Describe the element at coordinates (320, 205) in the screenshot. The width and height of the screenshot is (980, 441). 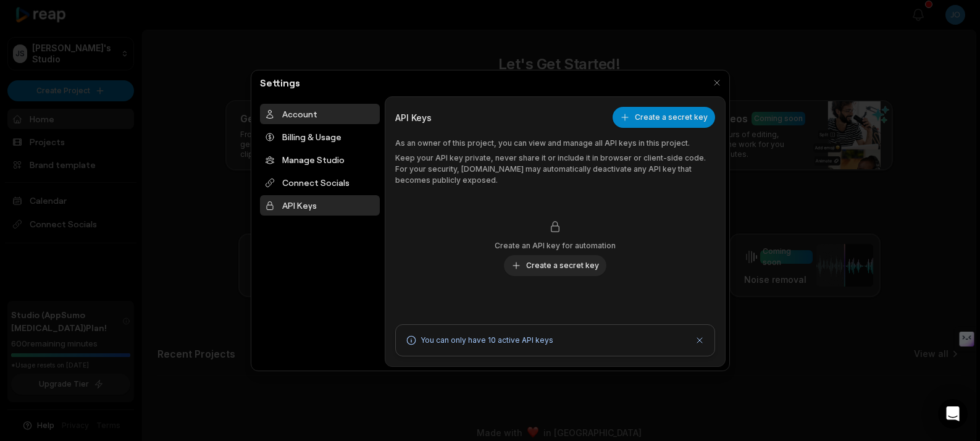
I see `div: API Keys` at that location.